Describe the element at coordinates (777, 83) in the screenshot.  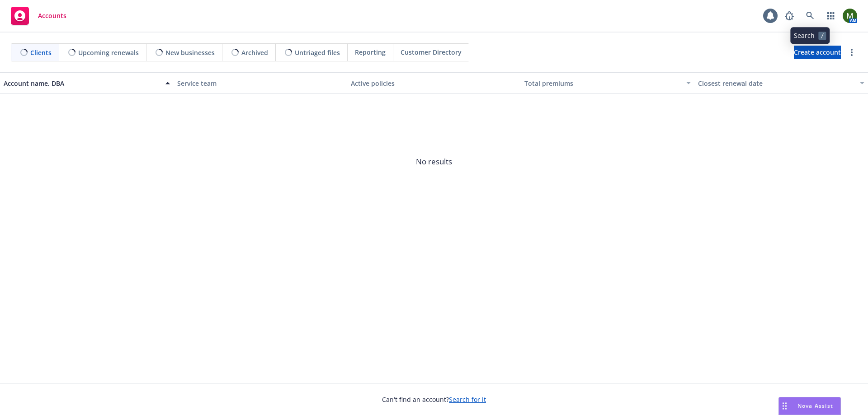
I see `div: Closest renewal date` at that location.